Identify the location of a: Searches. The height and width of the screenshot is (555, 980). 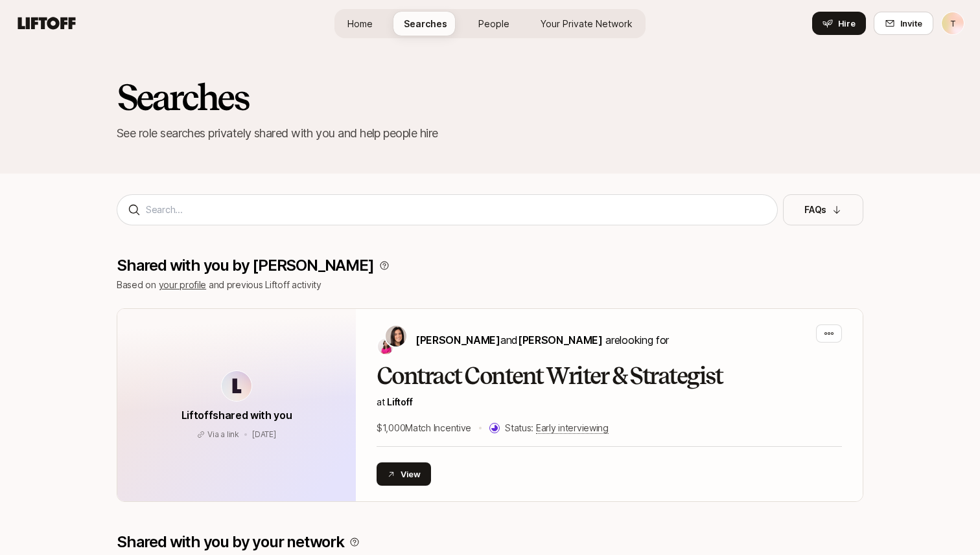
(425, 23).